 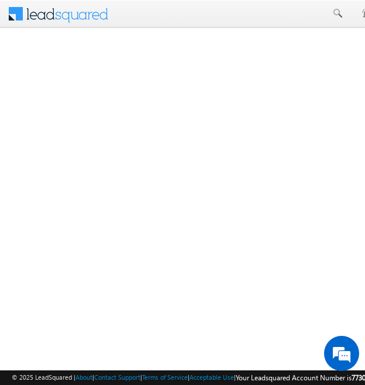 What do you see at coordinates (117, 377) in the screenshot?
I see `a: Contact Support` at bounding box center [117, 377].